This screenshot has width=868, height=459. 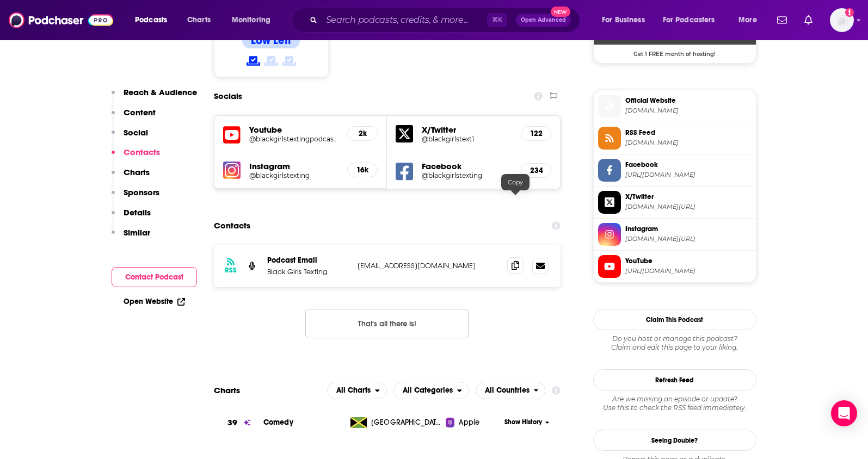 I want to click on span: Comedy, so click(x=278, y=422).